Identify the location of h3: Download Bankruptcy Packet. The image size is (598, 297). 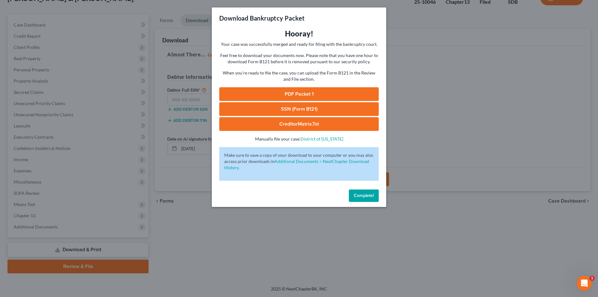
(262, 18).